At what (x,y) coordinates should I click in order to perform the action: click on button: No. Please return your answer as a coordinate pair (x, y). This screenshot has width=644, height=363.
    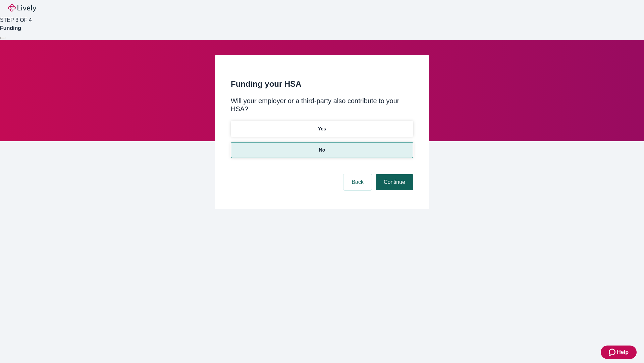
    Looking at the image, I should click on (322, 150).